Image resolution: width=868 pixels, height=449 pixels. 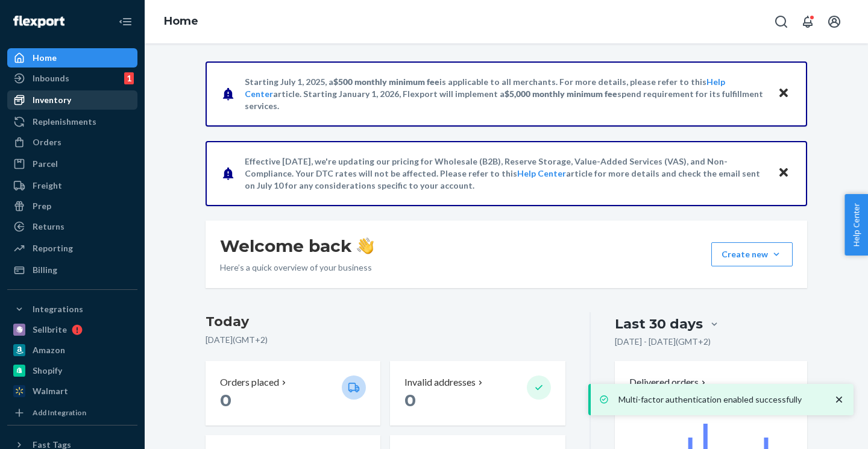 What do you see at coordinates (856, 225) in the screenshot?
I see `span: Help Center` at bounding box center [856, 225].